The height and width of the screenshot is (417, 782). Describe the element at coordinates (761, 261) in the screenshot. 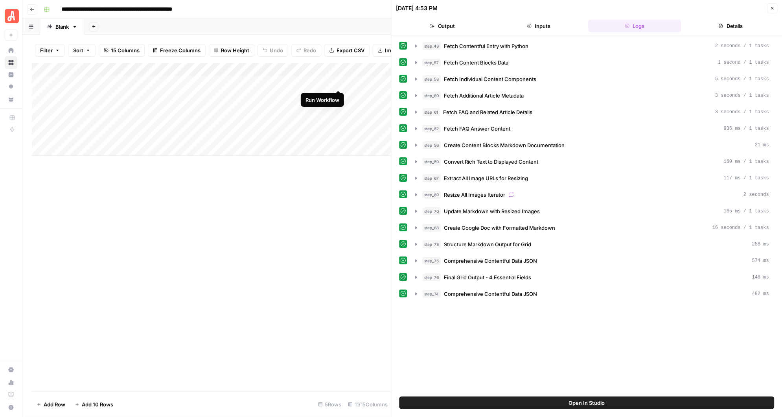

I see `span: 574 ms` at that location.